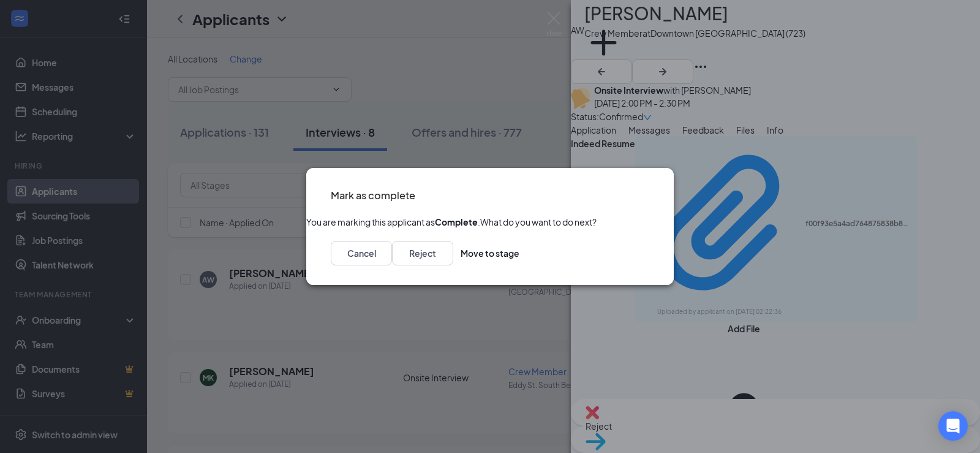 The image size is (980, 453). Describe the element at coordinates (490, 253) in the screenshot. I see `button: Move to stage` at that location.